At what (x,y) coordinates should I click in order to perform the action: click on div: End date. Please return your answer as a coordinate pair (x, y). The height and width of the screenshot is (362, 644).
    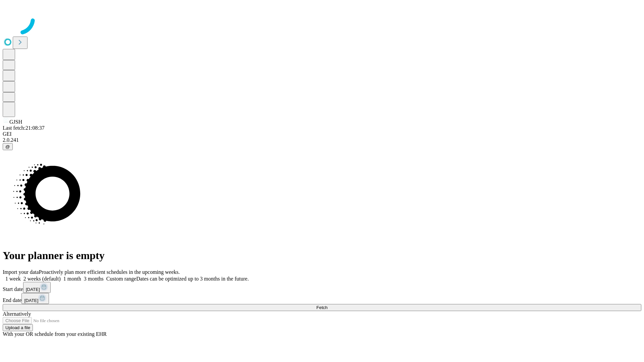
    Looking at the image, I should click on (322, 298).